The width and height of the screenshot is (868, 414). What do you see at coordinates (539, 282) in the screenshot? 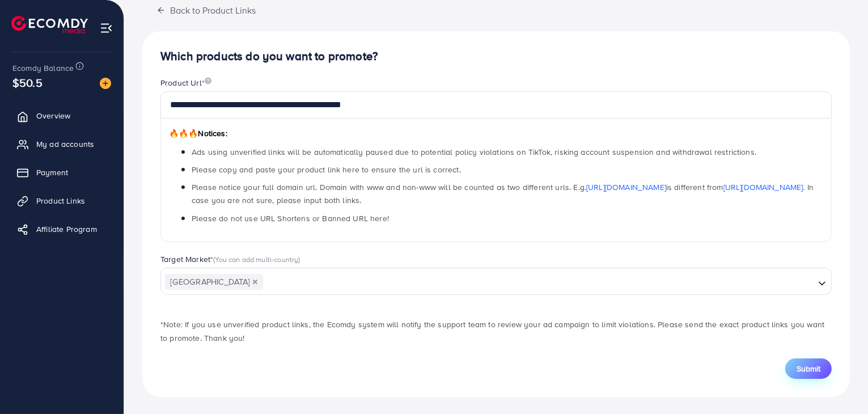
I see `input: Search for option` at bounding box center [539, 282].